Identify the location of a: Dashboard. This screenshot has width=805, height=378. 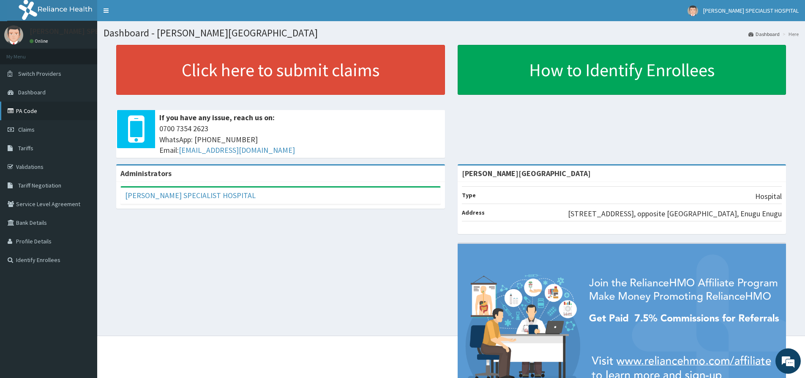
(764, 34).